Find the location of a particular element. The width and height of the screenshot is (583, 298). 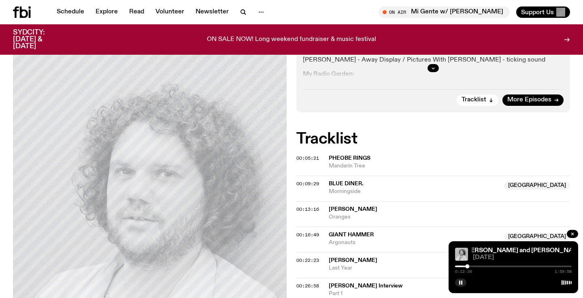

button: 00:22:23 is located at coordinates (308, 260).